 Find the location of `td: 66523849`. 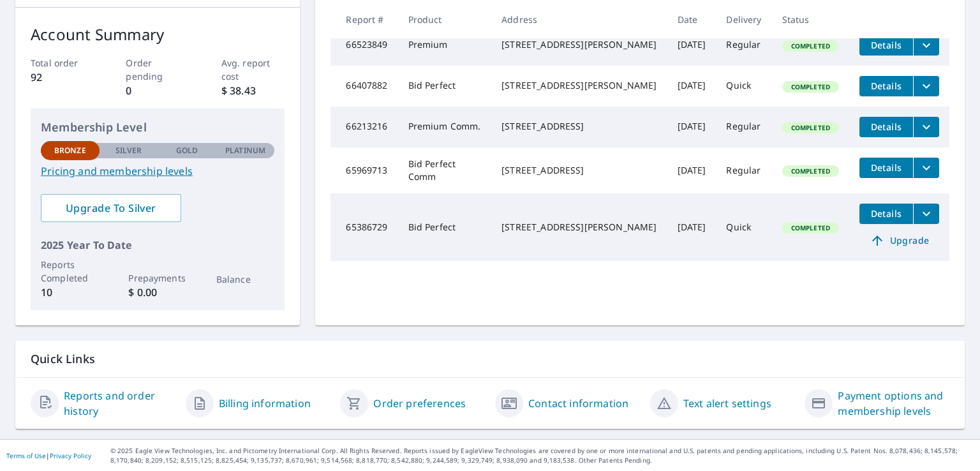

td: 66523849 is located at coordinates (363, 45).